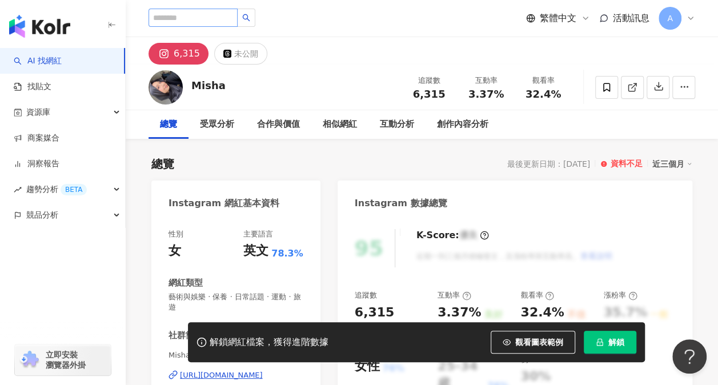  Describe the element at coordinates (178, 54) in the screenshot. I see `button: 6,315` at that location.